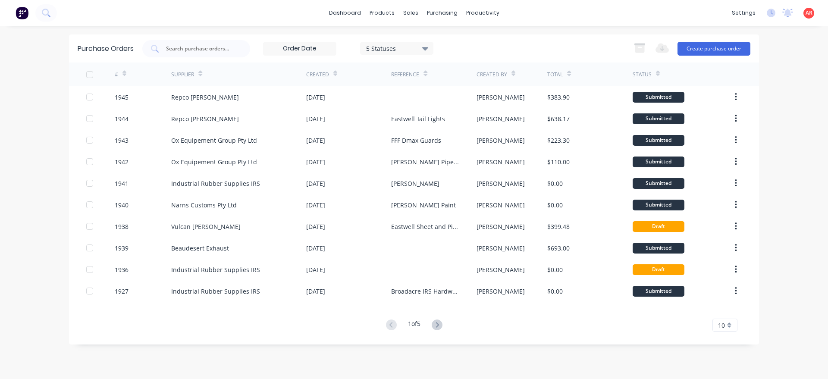  Describe the element at coordinates (122, 270) in the screenshot. I see `div: 1936` at that location.